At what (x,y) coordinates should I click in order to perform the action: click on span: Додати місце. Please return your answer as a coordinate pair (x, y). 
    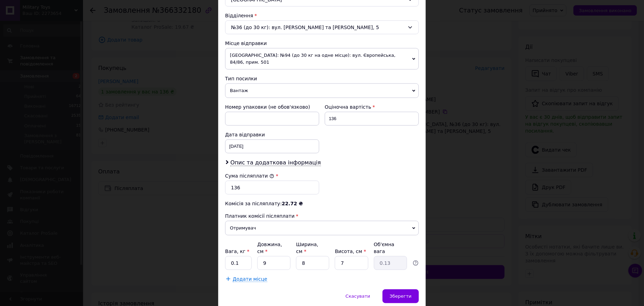
    Looking at the image, I should click on (250, 279).